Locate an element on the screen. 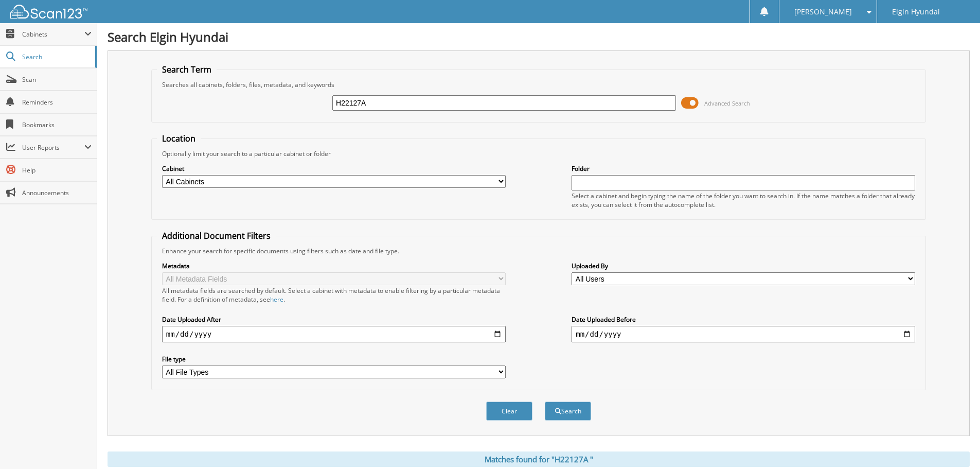 This screenshot has height=469, width=980. label: Date Uploaded Before is located at coordinates (743, 319).